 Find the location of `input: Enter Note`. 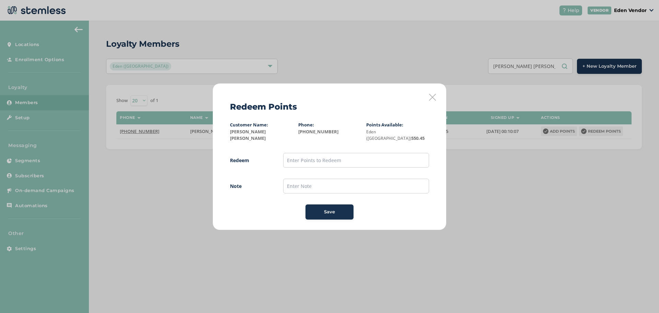

input: Enter Note is located at coordinates (356, 186).